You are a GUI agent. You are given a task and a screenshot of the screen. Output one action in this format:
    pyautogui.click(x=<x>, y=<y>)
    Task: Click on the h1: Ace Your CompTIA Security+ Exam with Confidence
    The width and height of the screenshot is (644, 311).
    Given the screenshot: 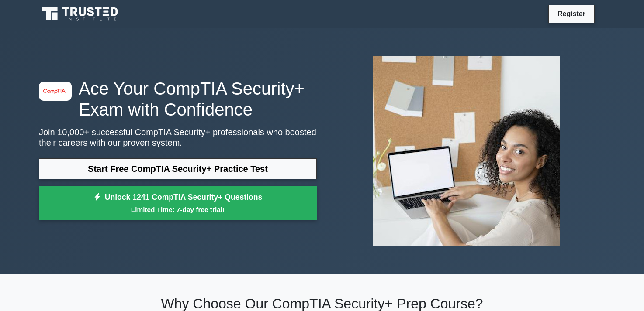 What is the action you would take?
    pyautogui.click(x=178, y=99)
    